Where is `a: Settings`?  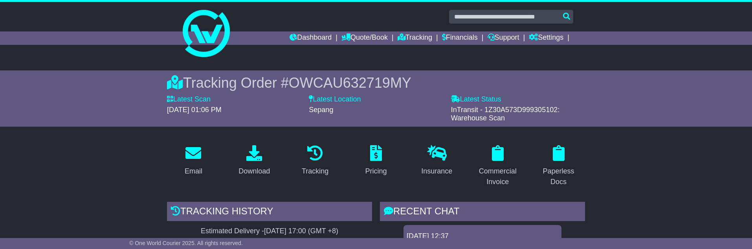 a: Settings is located at coordinates (546, 38).